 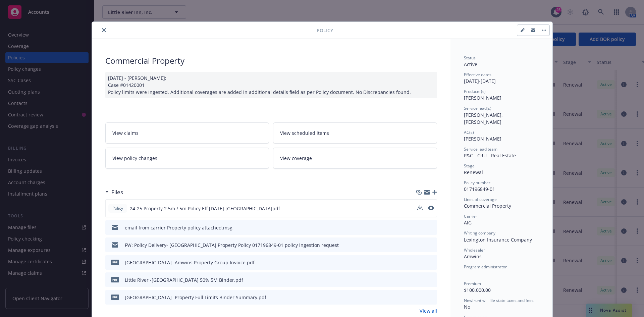 What do you see at coordinates (473, 172) in the screenshot?
I see `span: Renewal` at bounding box center [473, 172].